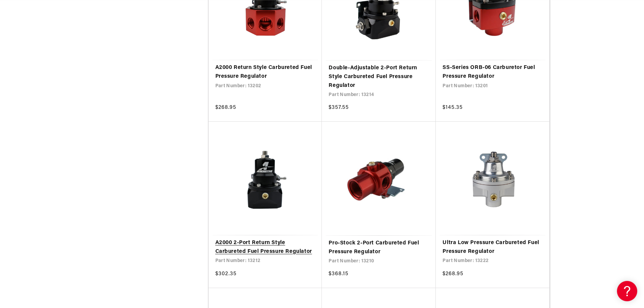 This screenshot has width=644, height=308. I want to click on a: A2000 2-Port Return Style Carbureted Fuel Pressure Regulator, so click(265, 248).